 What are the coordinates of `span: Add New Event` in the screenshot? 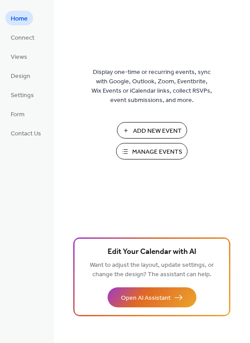 It's located at (157, 131).